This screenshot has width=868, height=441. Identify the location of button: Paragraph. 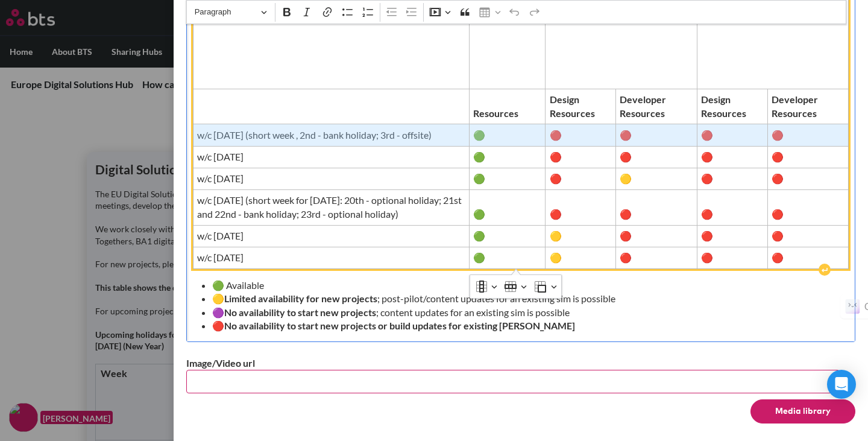
(231, 12).